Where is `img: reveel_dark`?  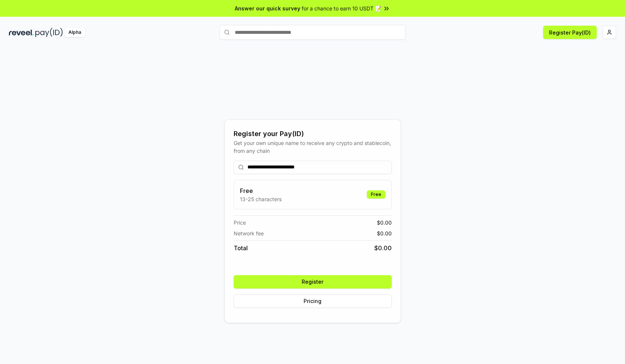
img: reveel_dark is located at coordinates (21, 32).